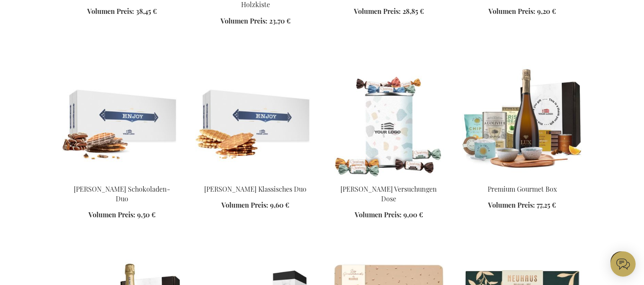  Describe the element at coordinates (389, 119) in the screenshot. I see `img: Guylian Versuchungen Dose` at that location.